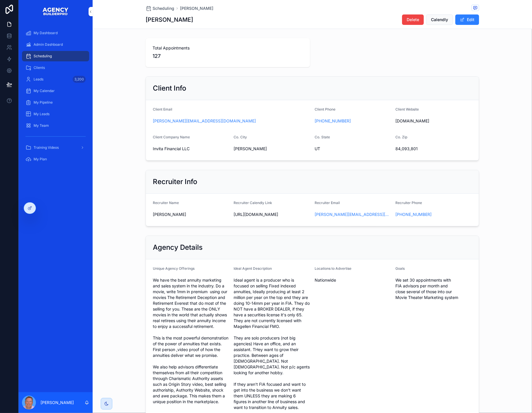  What do you see at coordinates (56, 98) in the screenshot?
I see `div: scrollable content` at bounding box center [56, 98].